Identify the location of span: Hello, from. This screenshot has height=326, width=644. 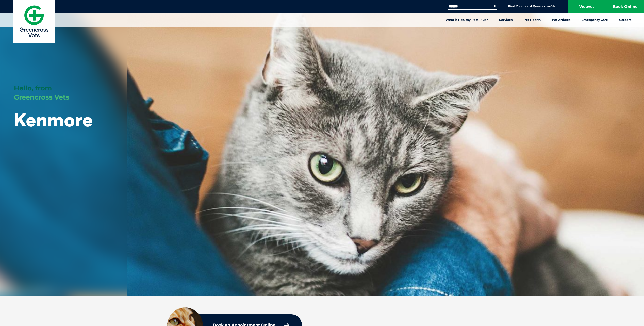
(33, 88).